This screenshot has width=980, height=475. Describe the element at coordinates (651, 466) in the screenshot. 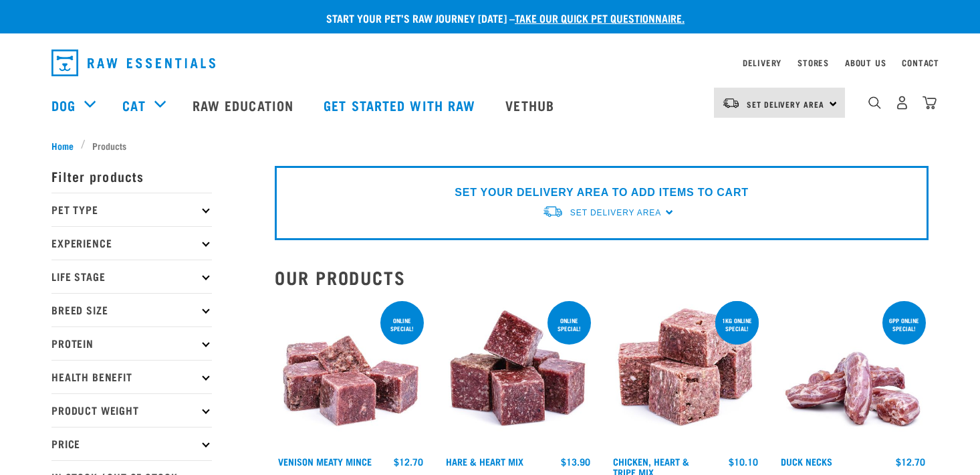

I see `a: Chicken, Heart & Tripe Mix` at that location.